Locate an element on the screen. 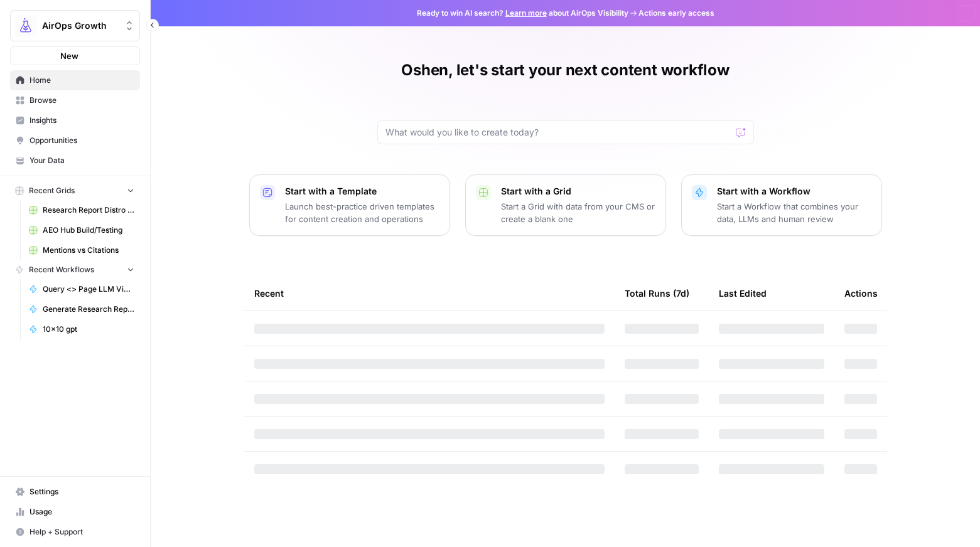  span: Browse is located at coordinates (81, 101).